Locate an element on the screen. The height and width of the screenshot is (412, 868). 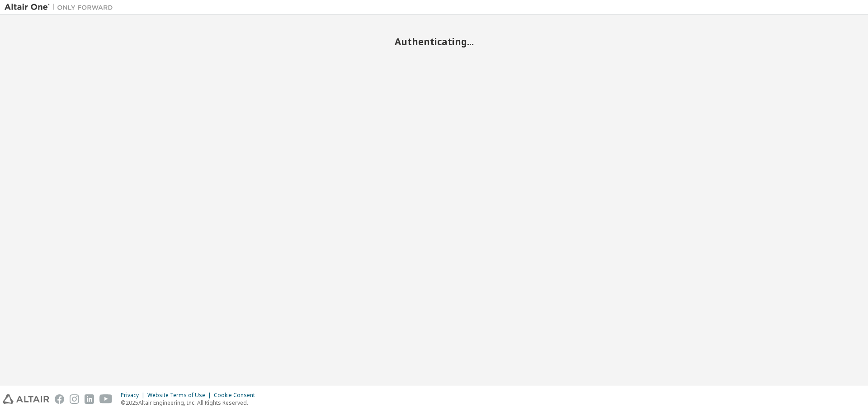
h2: Authenticating... is located at coordinates (434, 42).